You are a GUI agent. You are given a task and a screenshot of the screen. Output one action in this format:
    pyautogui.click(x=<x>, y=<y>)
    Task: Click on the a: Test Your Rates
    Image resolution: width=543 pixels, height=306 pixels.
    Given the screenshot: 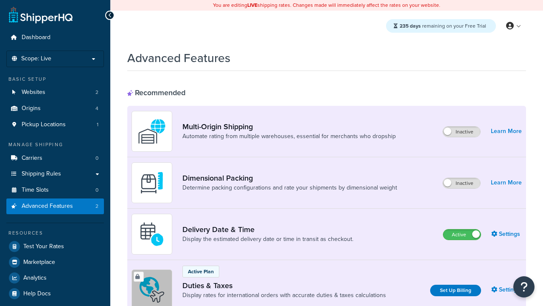 What is the action you would take?
    pyautogui.click(x=55, y=246)
    